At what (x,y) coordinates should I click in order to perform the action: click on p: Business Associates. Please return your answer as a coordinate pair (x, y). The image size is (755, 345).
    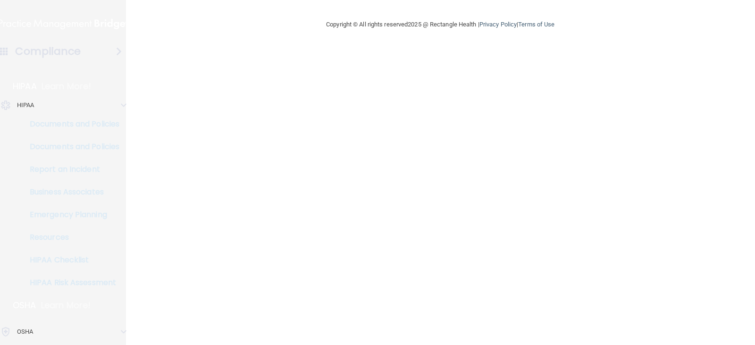
    Looking at the image, I should click on (70, 192).